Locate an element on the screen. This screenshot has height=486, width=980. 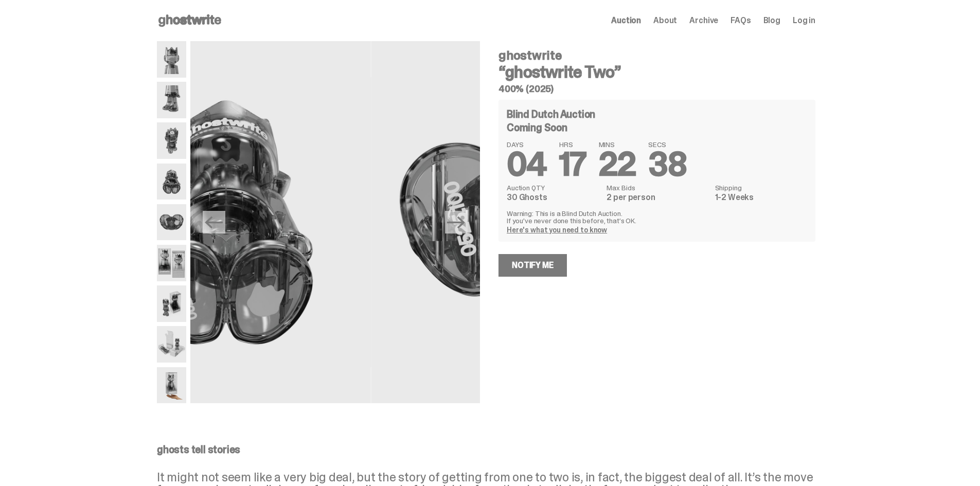
a: Notify Me is located at coordinates (533, 265).